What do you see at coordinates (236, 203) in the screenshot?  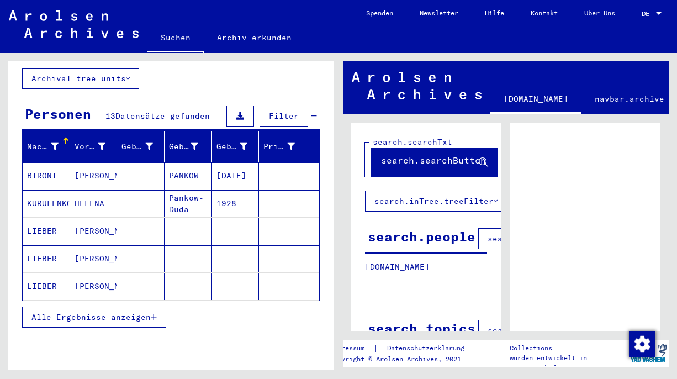 I see `mat-cell: 1928` at bounding box center [236, 203].